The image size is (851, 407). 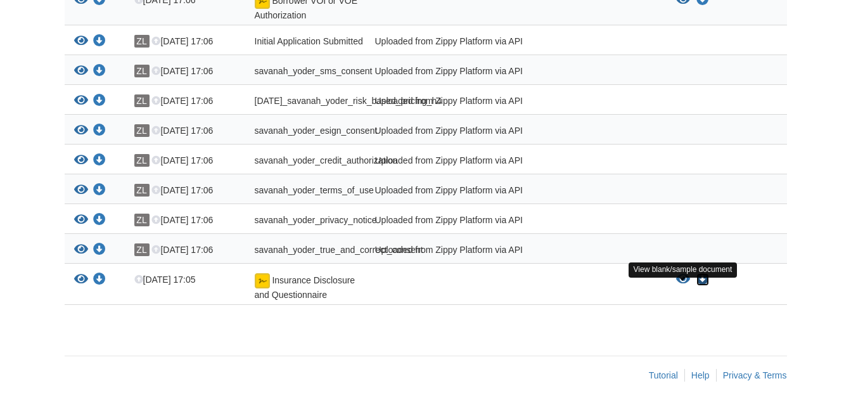 What do you see at coordinates (99, 42) in the screenshot?
I see `a: Download Initial Application Submitted` at bounding box center [99, 42].